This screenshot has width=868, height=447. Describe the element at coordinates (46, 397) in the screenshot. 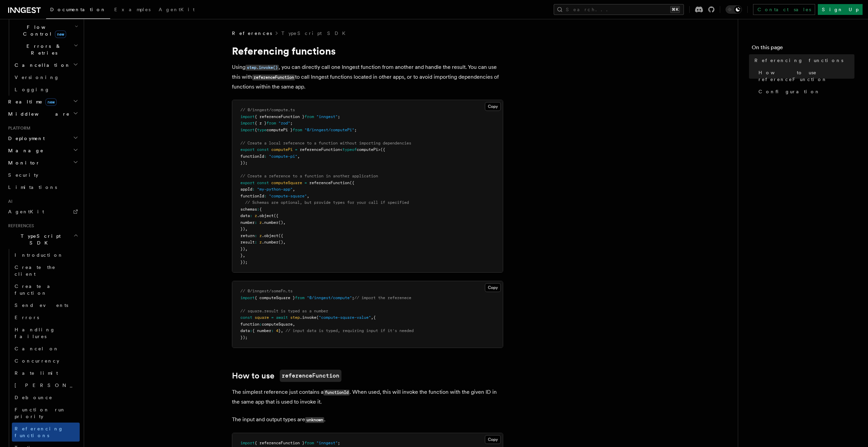

I see `a: Debounce` at that location.